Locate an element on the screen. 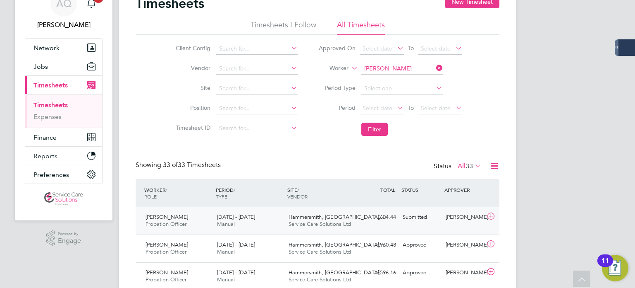 Image resolution: width=635 pixels, height=288 pixels. a: Expenses is located at coordinates (48, 116).